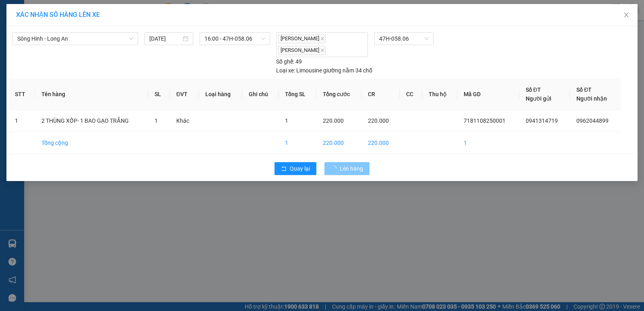 This screenshot has width=644, height=311. Describe the element at coordinates (627, 15) in the screenshot. I see `button: Close` at that location.